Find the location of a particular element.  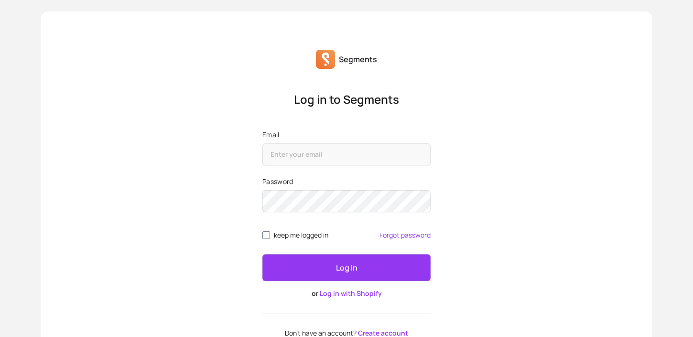

input: remember me is located at coordinates (266, 235).